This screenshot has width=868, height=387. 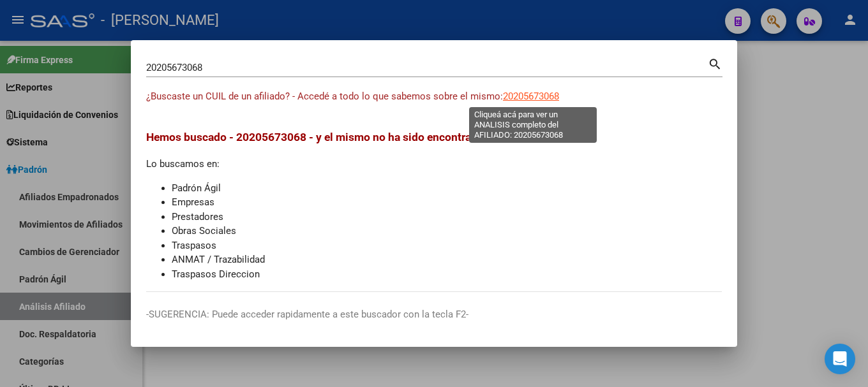 What do you see at coordinates (315, 137) in the screenshot?
I see `span: Hemos buscado - 20205673068 - y el mismo no ha sido encontrado` at bounding box center [315, 137].